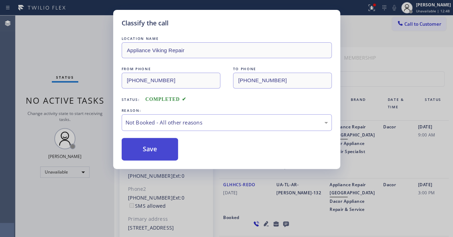 The height and width of the screenshot is (237, 453). Describe the element at coordinates (171, 80) in the screenshot. I see `input: From phone` at that location.